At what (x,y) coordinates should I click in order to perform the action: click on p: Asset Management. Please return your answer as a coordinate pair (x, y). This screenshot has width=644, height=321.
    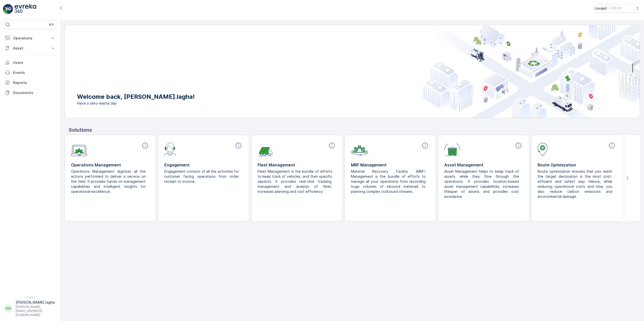
    Looking at the image, I should click on (483, 165).